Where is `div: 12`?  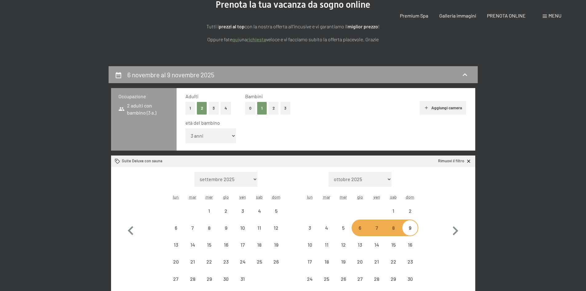 div: 12 is located at coordinates (343, 250).